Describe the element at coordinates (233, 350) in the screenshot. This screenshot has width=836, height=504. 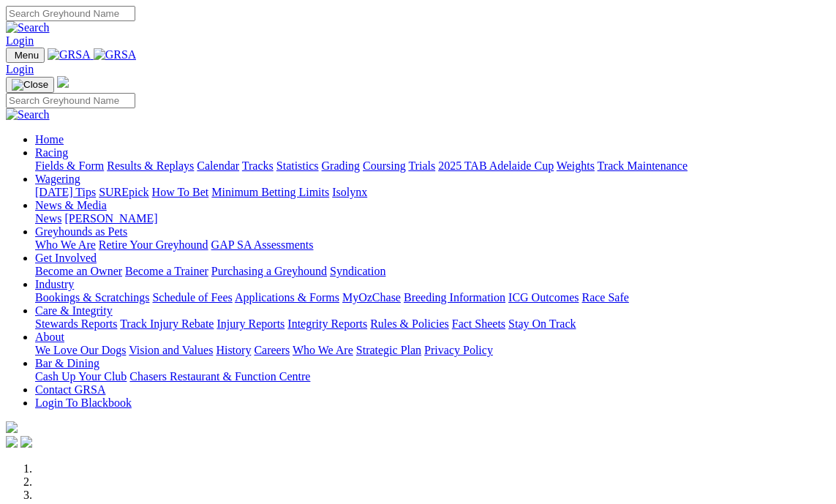
I see `a: History` at that location.